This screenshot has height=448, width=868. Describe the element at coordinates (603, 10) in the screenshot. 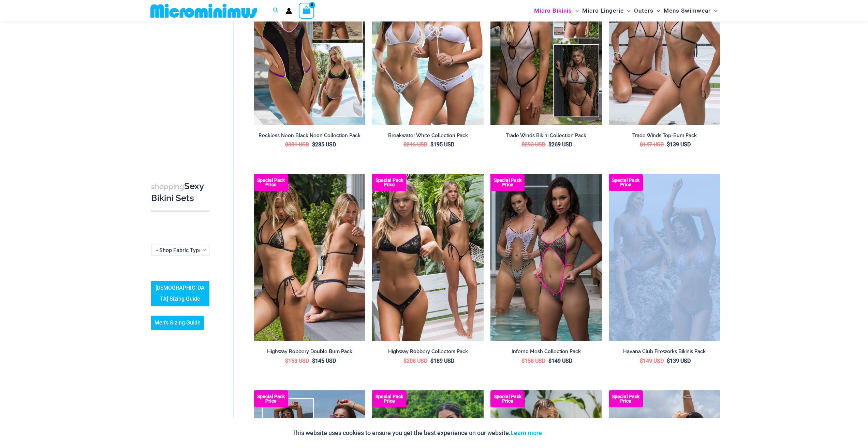

I see `span: Micro Lingerie` at that location.